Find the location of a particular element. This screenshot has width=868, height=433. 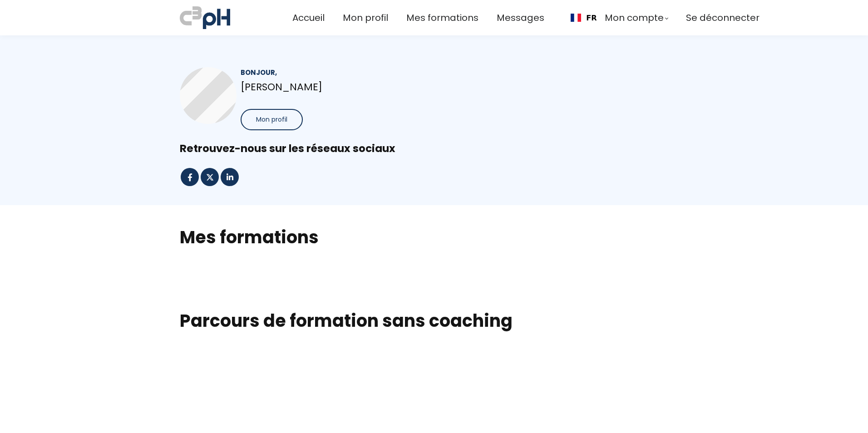

span: Mes formations is located at coordinates (442, 17).